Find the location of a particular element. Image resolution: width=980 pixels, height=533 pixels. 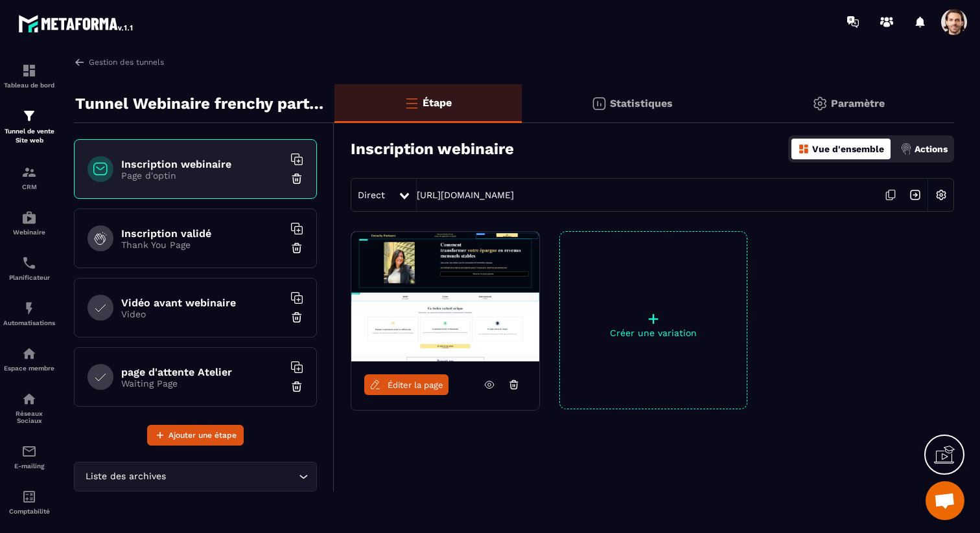

p: Réseaux Sociaux is located at coordinates (29, 417).